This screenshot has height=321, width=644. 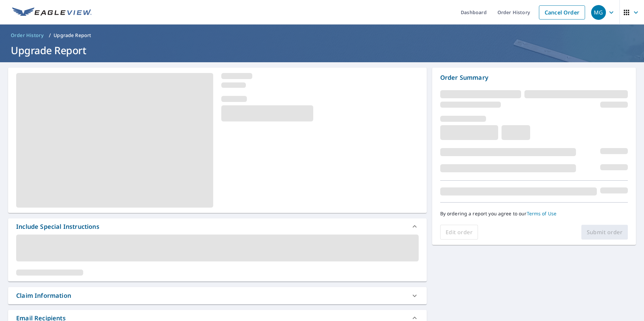 I want to click on p: By ordering a report you agree to our, so click(x=534, y=214).